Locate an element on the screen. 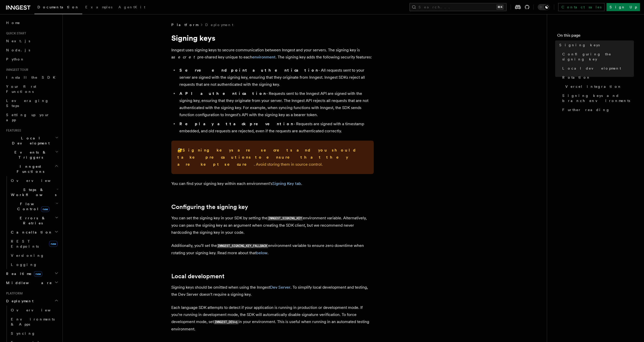  button: Steps & Workflows is located at coordinates (34, 193).